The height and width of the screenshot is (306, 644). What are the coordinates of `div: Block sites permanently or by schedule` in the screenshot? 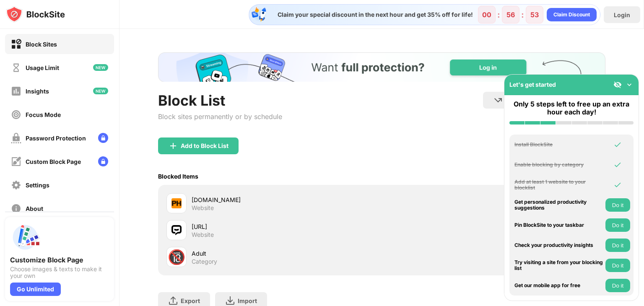 It's located at (220, 117).